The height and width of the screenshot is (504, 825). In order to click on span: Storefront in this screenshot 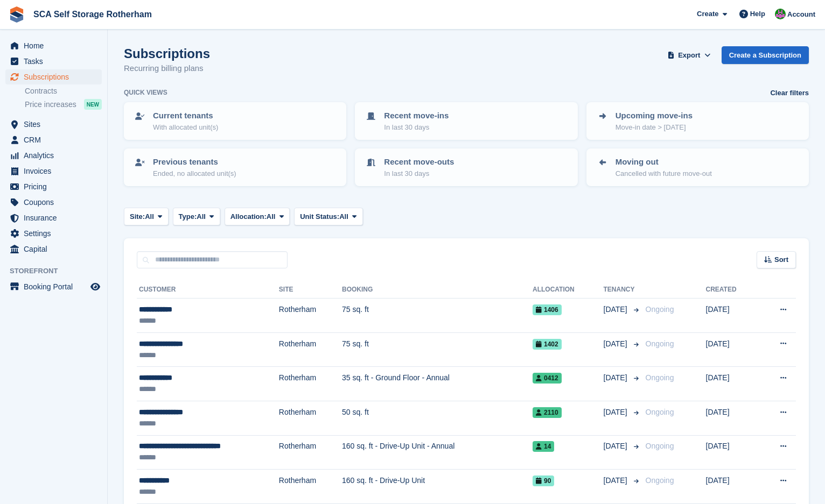, I will do `click(58, 271)`.